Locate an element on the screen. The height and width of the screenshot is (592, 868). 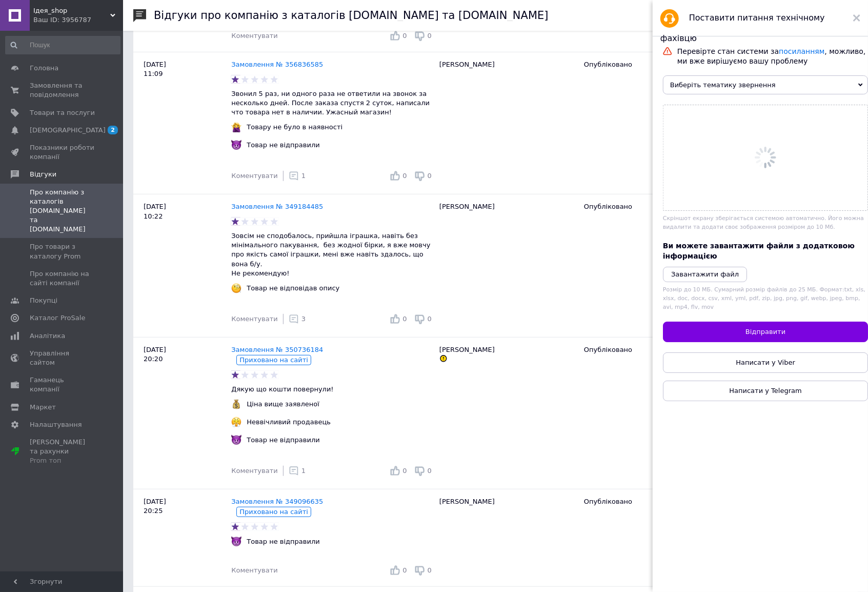
div: Ціна вище заявленої is located at coordinates (283, 405).